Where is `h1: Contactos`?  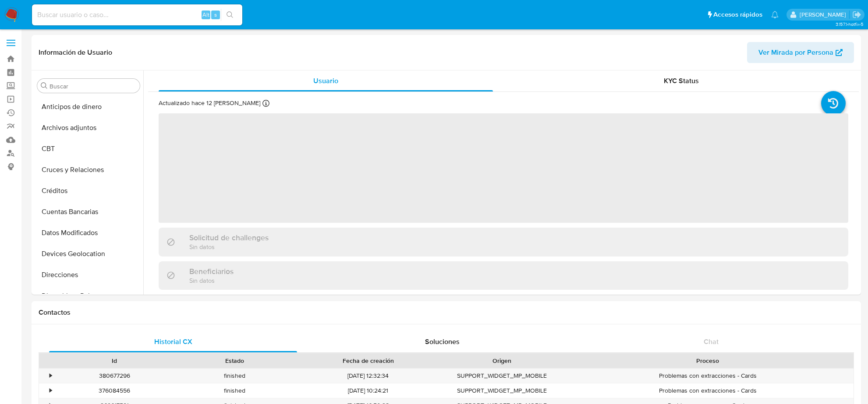 h1: Contactos is located at coordinates (446, 313).